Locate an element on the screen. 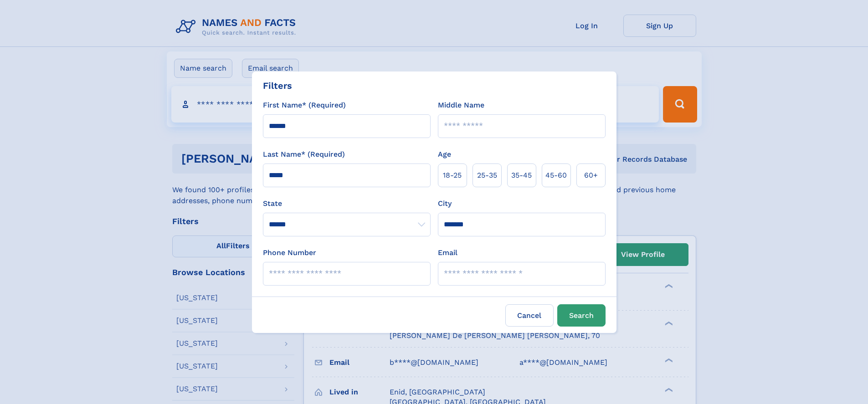 This screenshot has height=404, width=868. div: Filters is located at coordinates (278, 85).